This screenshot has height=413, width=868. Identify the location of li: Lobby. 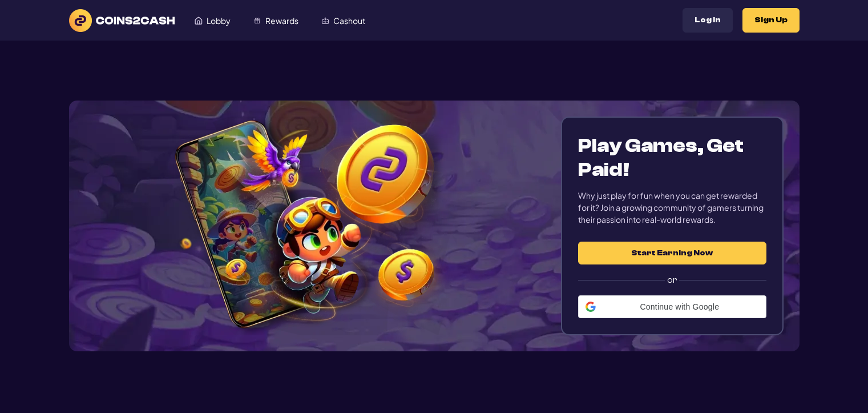
(212, 21).